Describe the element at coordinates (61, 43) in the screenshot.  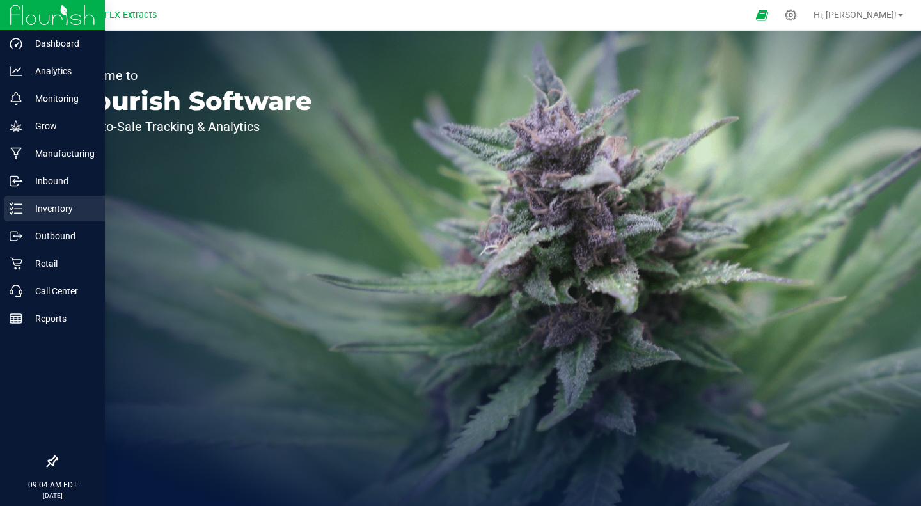
I see `p: Dashboard` at that location.